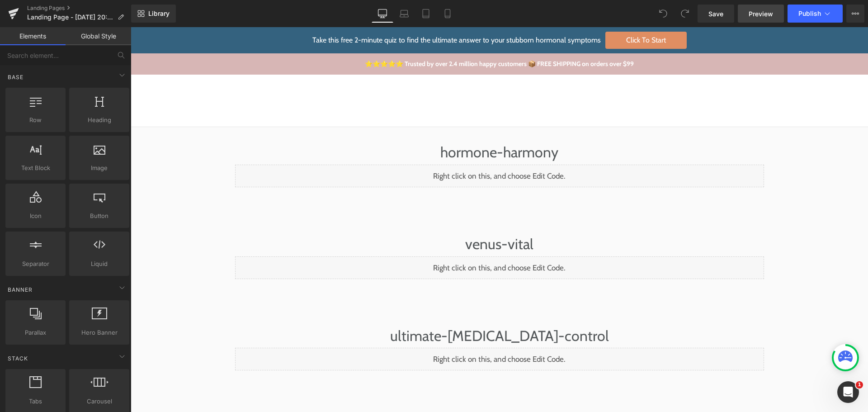 Image resolution: width=868 pixels, height=412 pixels. I want to click on span: Image, so click(99, 168).